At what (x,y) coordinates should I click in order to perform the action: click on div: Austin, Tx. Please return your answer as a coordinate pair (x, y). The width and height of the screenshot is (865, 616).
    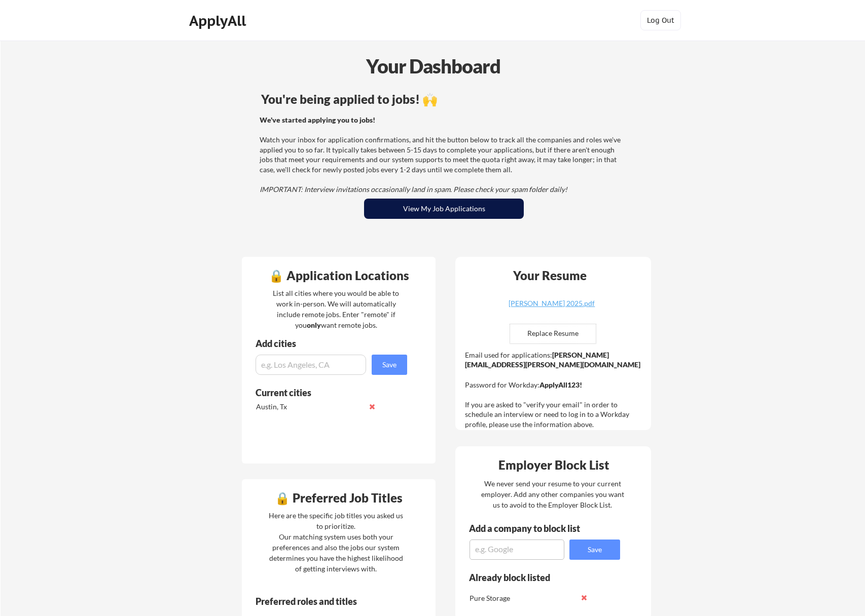
    Looking at the image, I should click on (309, 407).